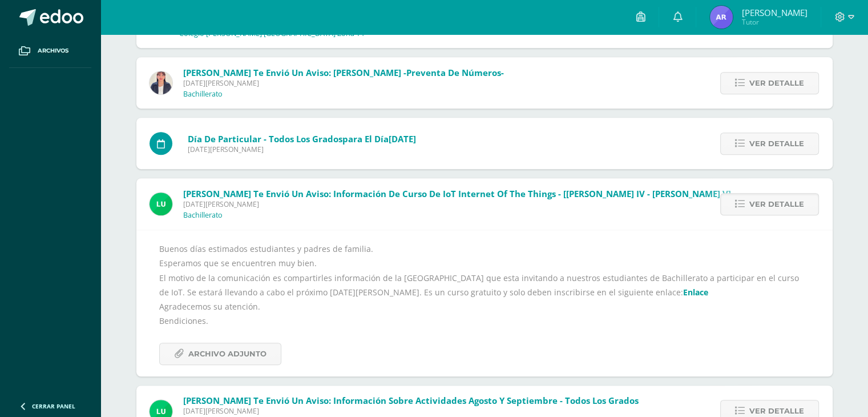 The height and width of the screenshot is (417, 868). What do you see at coordinates (774, 22) in the screenshot?
I see `span: Tutor` at bounding box center [774, 22].